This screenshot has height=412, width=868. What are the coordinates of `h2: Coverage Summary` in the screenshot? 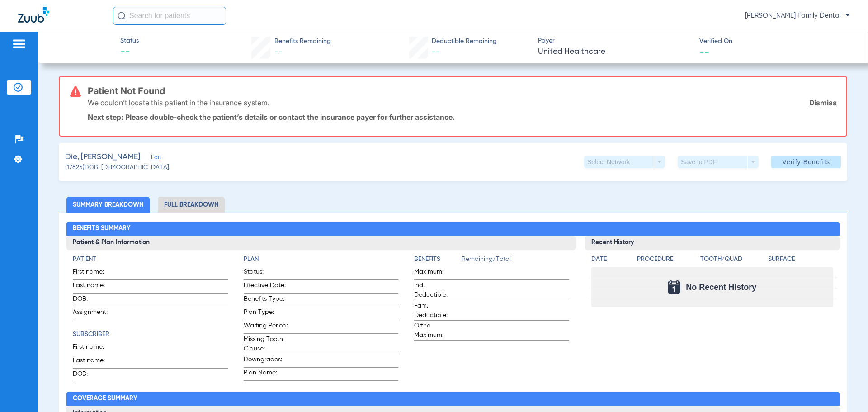 It's located at (453, 399).